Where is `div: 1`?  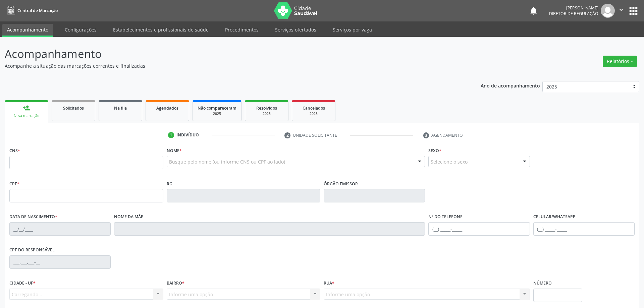
div: 1 is located at coordinates (171, 135).